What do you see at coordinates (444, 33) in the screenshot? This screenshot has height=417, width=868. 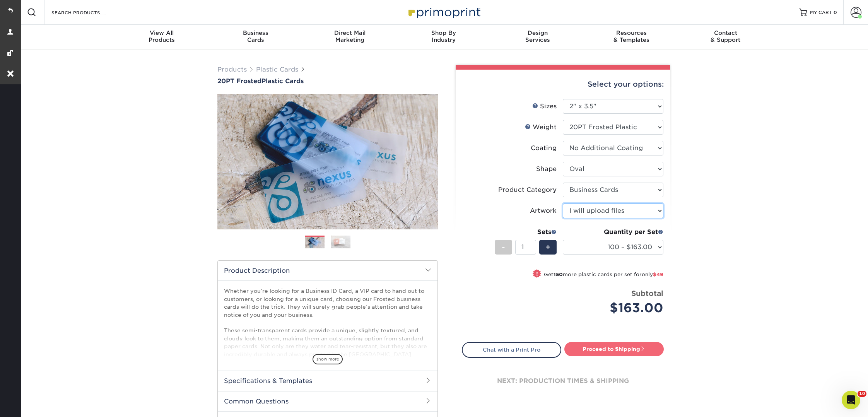 I see `span: Shop By` at bounding box center [444, 33].